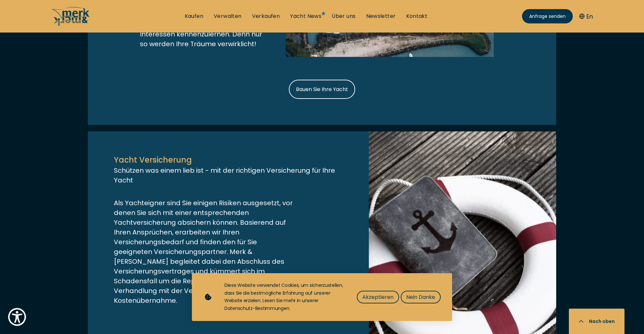  I want to click on a: Verkaufen, so click(266, 17).